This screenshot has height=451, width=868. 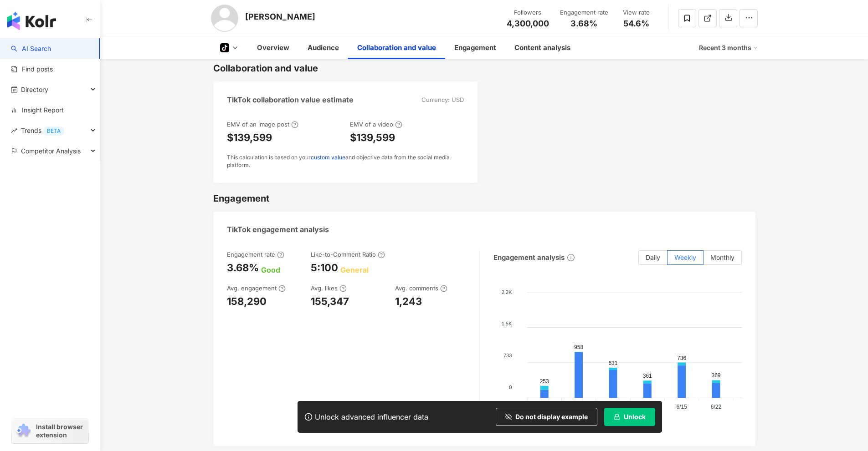 I want to click on tspan: 0, so click(x=510, y=388).